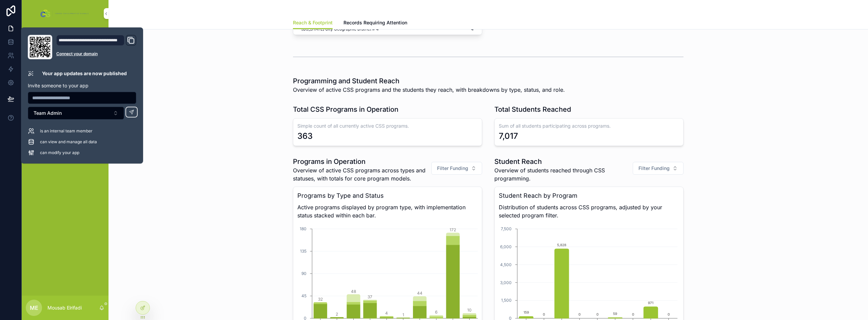 The width and height of the screenshot is (868, 320). What do you see at coordinates (589, 126) in the screenshot?
I see `h3: Sum of all students participating across programs.` at bounding box center [589, 126].